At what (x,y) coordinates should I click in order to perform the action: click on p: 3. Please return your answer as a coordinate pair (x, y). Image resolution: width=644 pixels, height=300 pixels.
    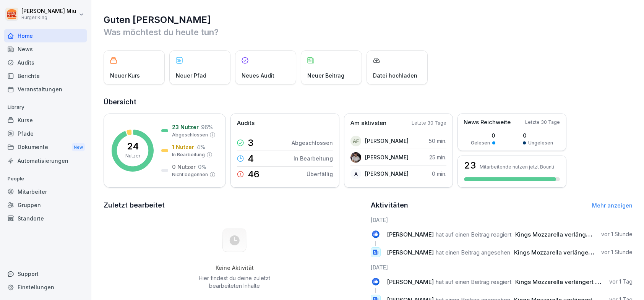
    Looking at the image, I should click on (250, 143).